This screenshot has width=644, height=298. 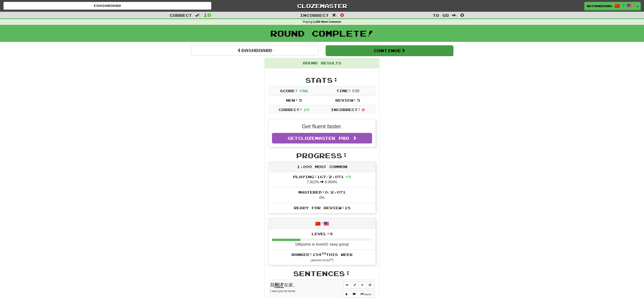 I want to click on a: GetClozemaster Pro, so click(x=322, y=138).